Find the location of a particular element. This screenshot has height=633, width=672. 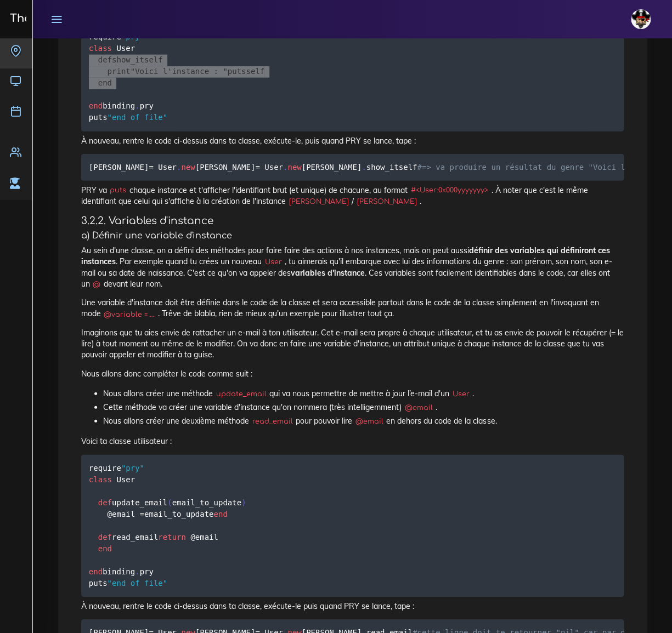

h5: a) Définir une variable d'instance is located at coordinates (352, 235).